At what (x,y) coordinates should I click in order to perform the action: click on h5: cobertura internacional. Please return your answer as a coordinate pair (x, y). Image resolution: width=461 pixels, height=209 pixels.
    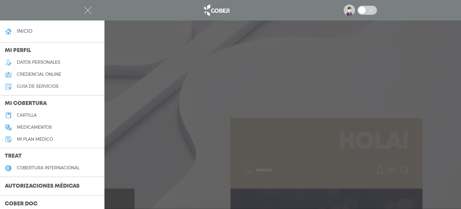
    Looking at the image, I should click on (48, 167).